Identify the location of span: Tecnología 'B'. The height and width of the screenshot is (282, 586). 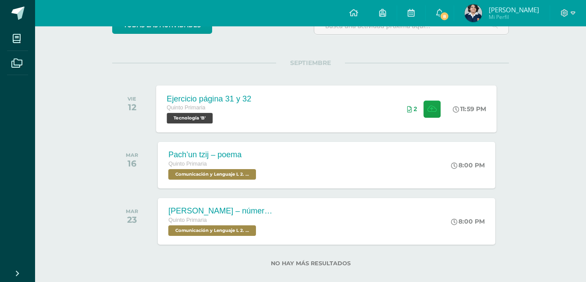
(190, 118).